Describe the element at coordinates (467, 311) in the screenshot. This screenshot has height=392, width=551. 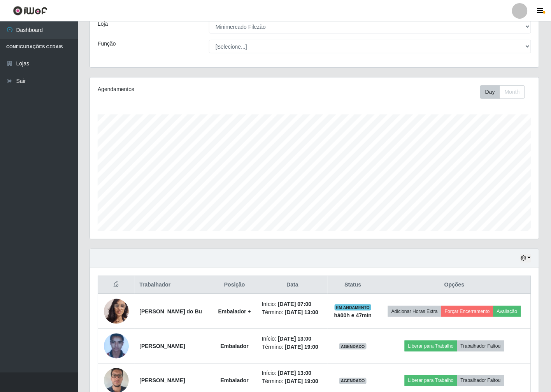
I see `button: Forçar Encerramento` at that location.